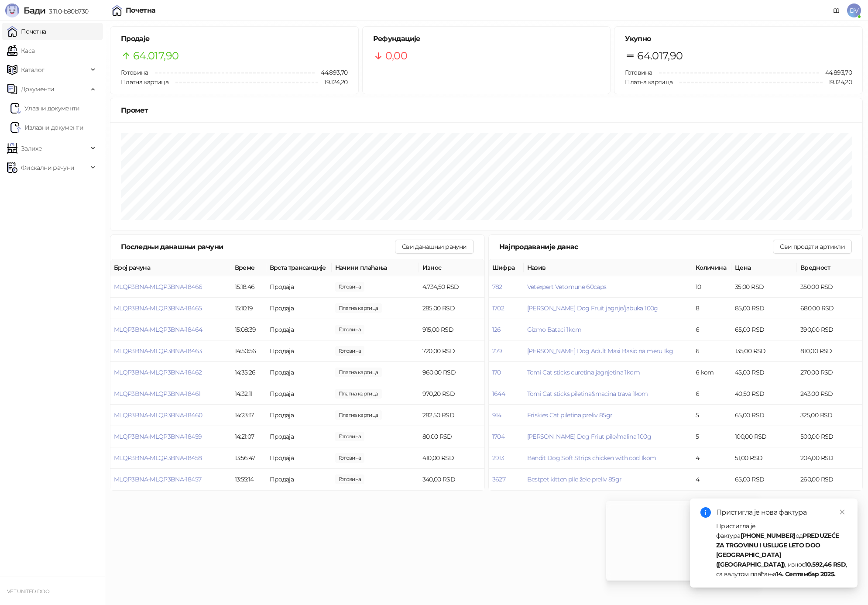  I want to click on button: MLQP3BNA-MLQP3BNA-18463, so click(158, 351).